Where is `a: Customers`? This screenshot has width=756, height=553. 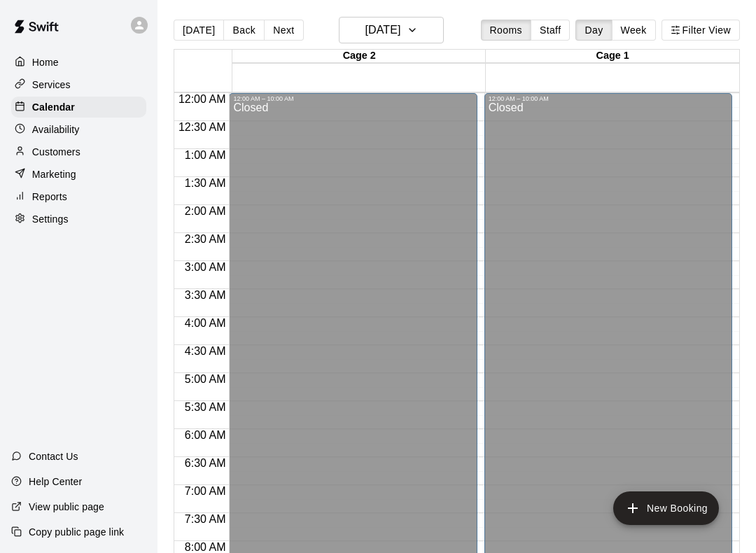 a: Customers is located at coordinates (78, 152).